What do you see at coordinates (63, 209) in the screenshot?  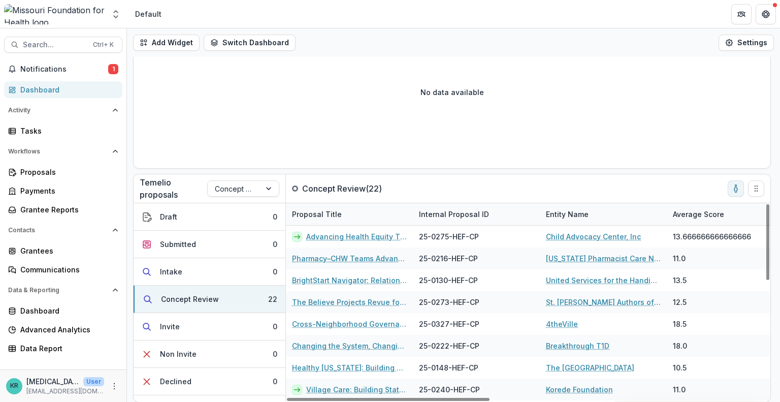 I see `a: Grantee Reports` at bounding box center [63, 209].